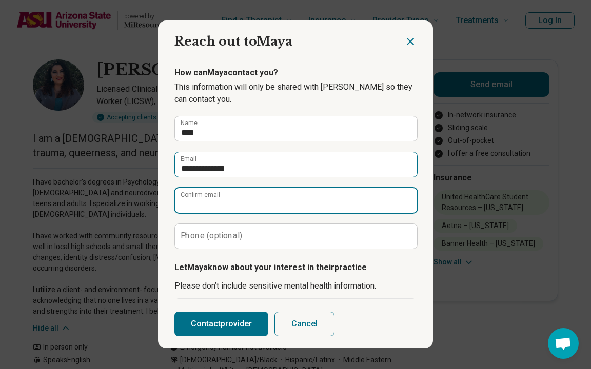 The height and width of the screenshot is (369, 591). I want to click on p: Let Maya know about your interest in their practice, so click(295, 268).